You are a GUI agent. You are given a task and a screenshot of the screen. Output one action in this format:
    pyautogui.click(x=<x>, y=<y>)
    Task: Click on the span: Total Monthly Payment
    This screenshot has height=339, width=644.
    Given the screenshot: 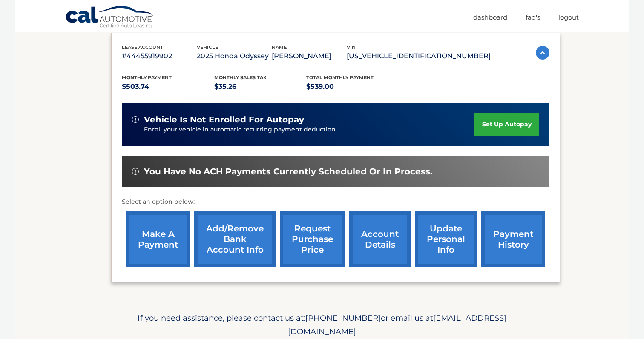 What is the action you would take?
    pyautogui.click(x=340, y=77)
    